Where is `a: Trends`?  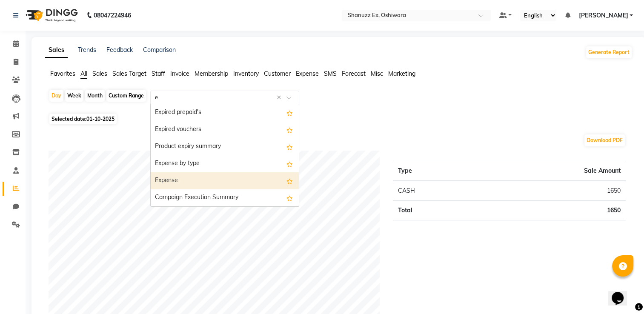
a: Trends is located at coordinates (87, 50).